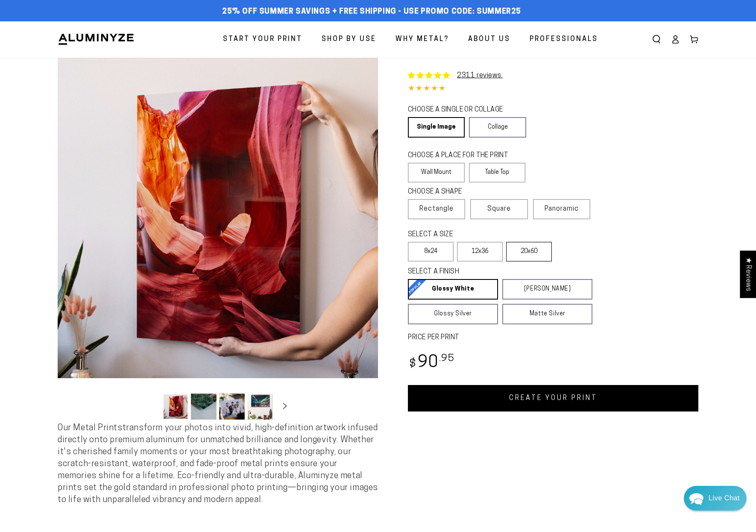  What do you see at coordinates (480, 251) in the screenshot?
I see `label: 12x36` at bounding box center [480, 251].